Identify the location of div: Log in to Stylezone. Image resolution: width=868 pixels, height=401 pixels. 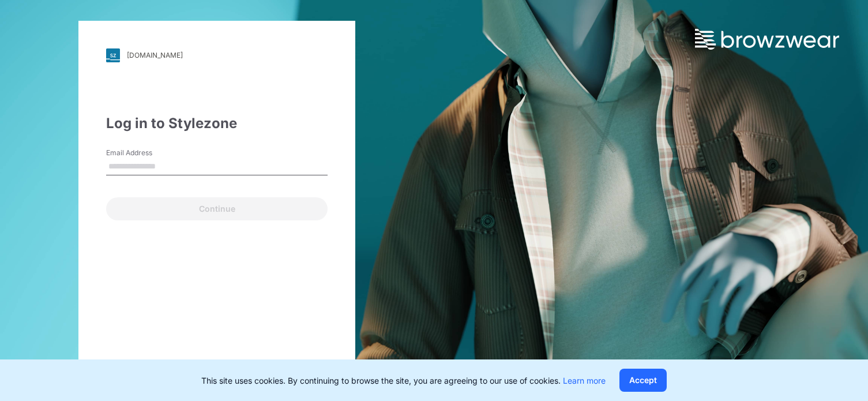
(217, 124).